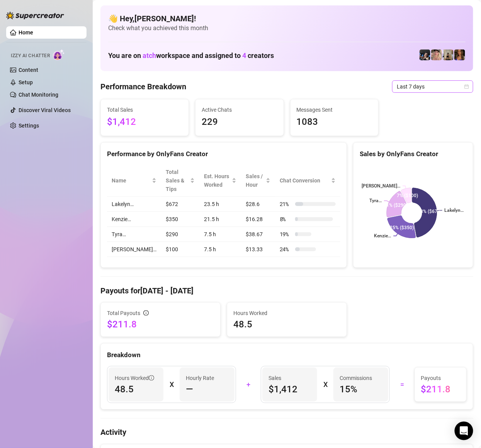 Image resolution: width=481 pixels, height=448 pixels. Describe the element at coordinates (286, 249) in the screenshot. I see `span: 24 %` at that location.